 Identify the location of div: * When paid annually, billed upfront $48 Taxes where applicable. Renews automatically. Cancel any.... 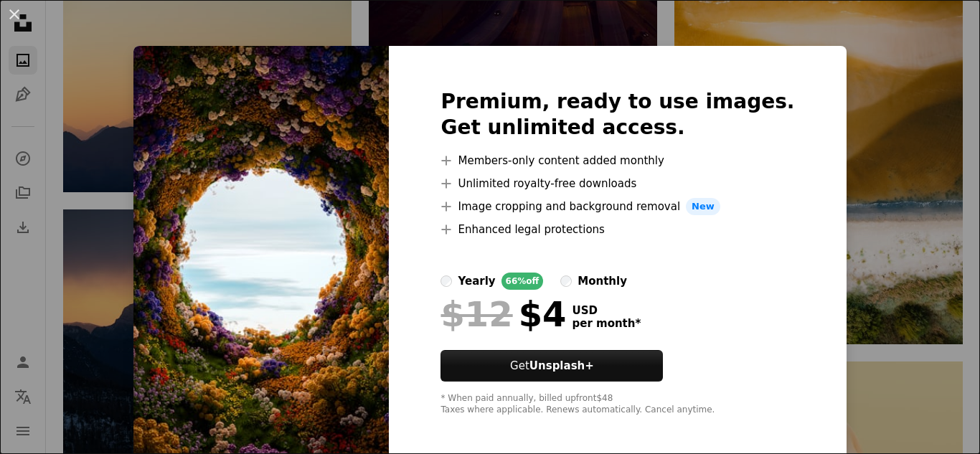
(617, 405).